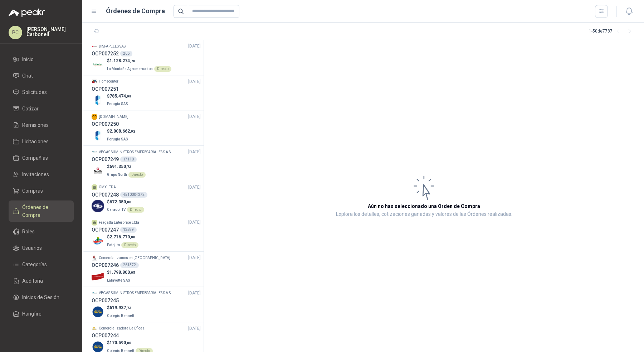 This screenshot has width=644, height=352. I want to click on h3: Aún no has seleccionado una Orden de Compra, so click(424, 206).